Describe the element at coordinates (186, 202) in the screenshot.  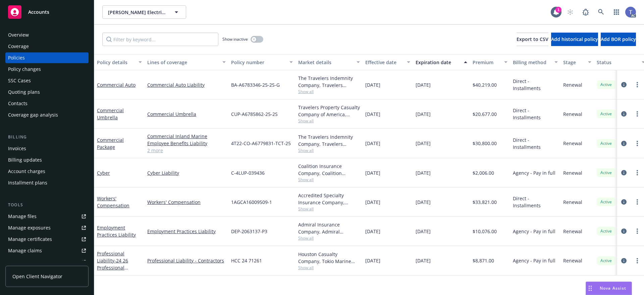
I see `a: Workers' Compensation` at that location.